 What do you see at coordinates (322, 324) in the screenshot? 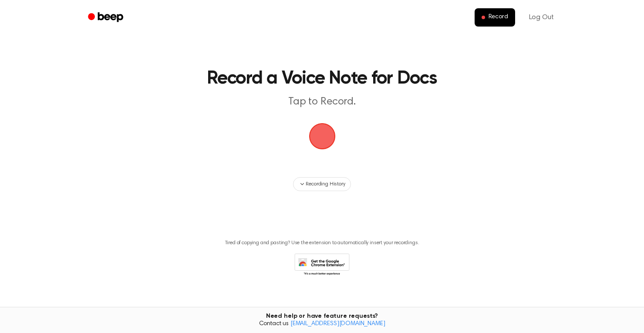
I see `span: Contact us` at bounding box center [322, 324].